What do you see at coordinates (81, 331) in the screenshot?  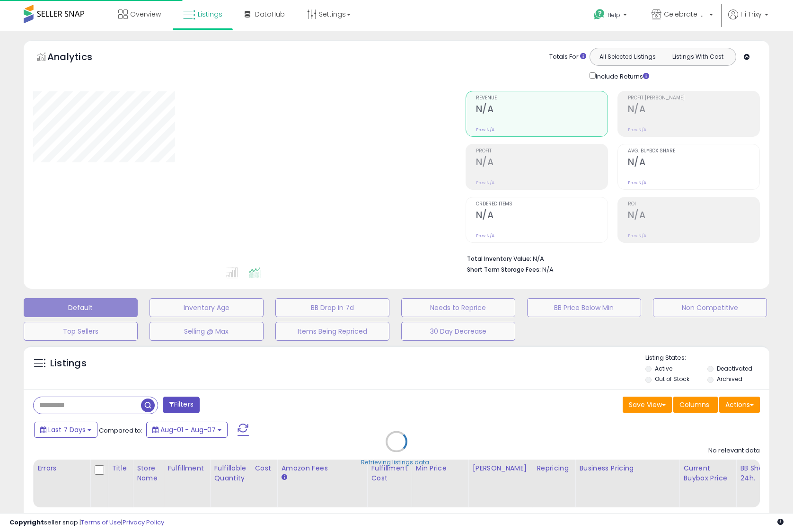 I see `button: Top Sellers` at bounding box center [81, 331].